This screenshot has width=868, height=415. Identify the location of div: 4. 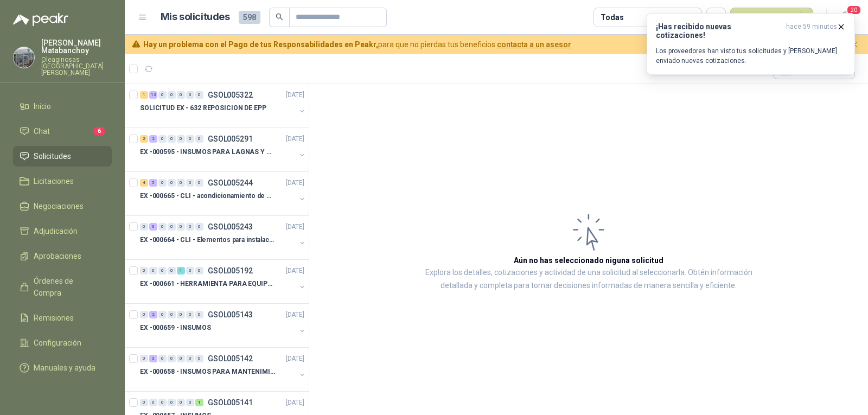
(144, 183).